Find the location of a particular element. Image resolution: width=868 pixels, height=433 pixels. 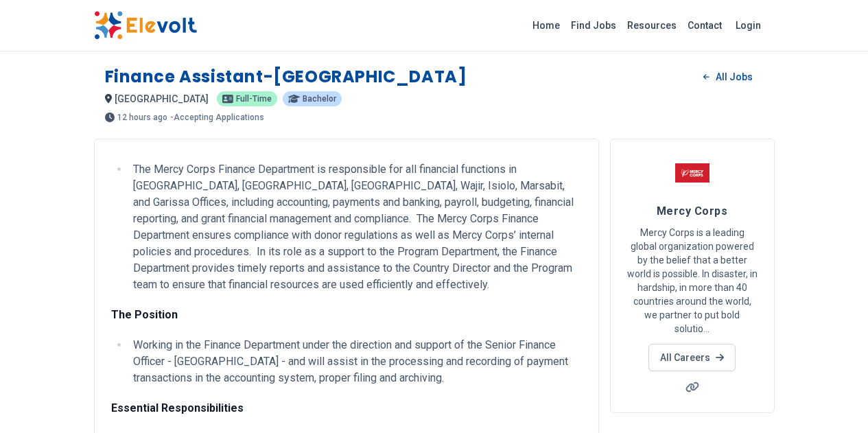

li: Working in the Finance Department under the direction and support of the Senior Finance Officer -... is located at coordinates (355, 361).